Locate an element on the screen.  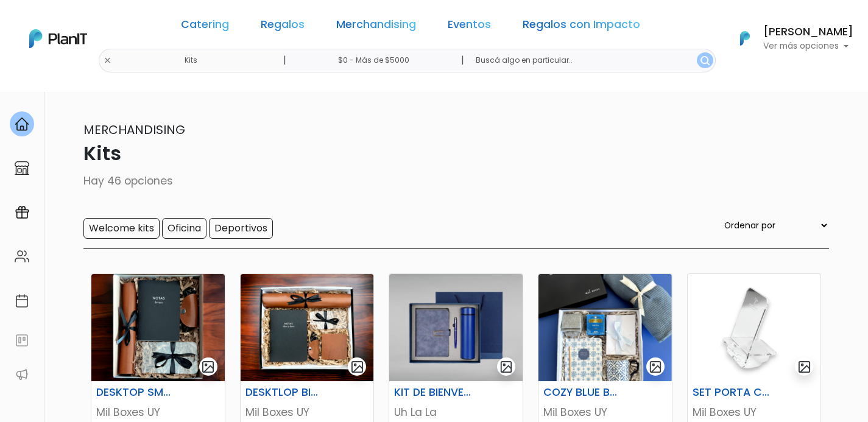
input: Welcome kits is located at coordinates (121, 228).